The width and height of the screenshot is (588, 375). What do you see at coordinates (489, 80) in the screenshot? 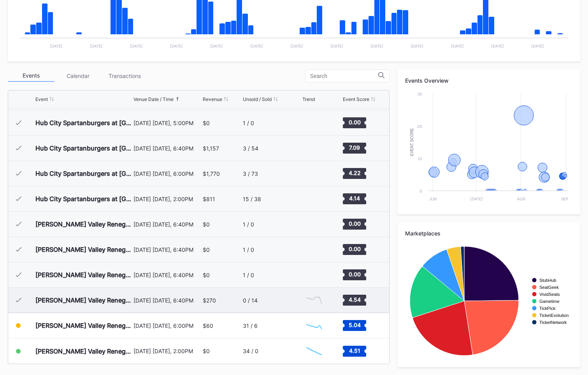
I see `div: Events Overview` at bounding box center [489, 80].